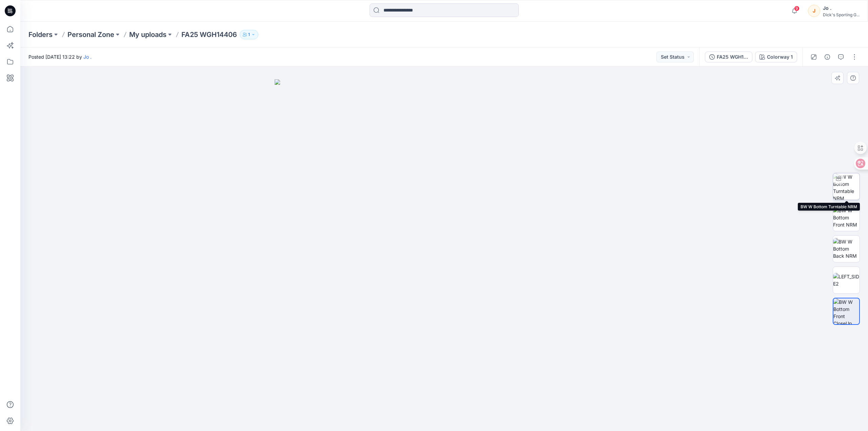 Image resolution: width=868 pixels, height=431 pixels. I want to click on p: My uploads, so click(148, 35).